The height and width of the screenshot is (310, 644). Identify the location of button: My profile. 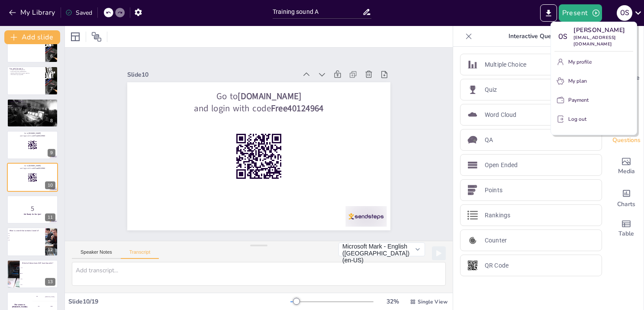
(593, 62).